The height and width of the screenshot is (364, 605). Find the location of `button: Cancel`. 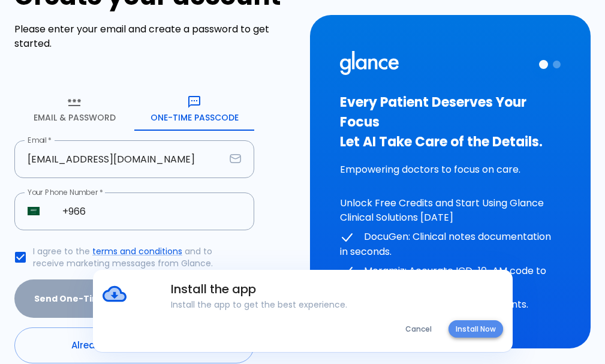

button: Cancel is located at coordinates (419, 329).